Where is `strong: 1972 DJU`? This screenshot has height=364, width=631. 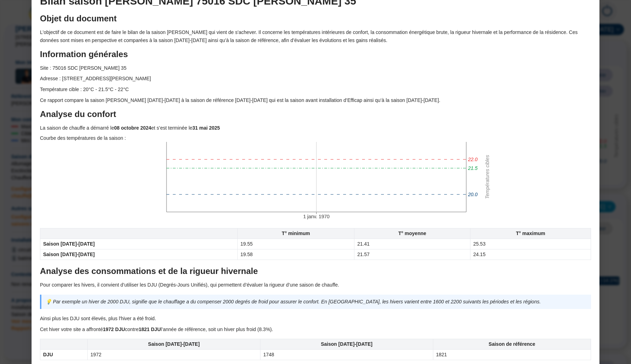
strong: 1972 DJU is located at coordinates (114, 329).